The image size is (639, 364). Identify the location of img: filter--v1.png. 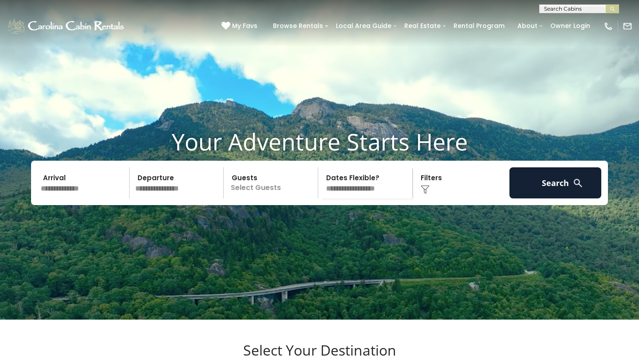
(425, 189).